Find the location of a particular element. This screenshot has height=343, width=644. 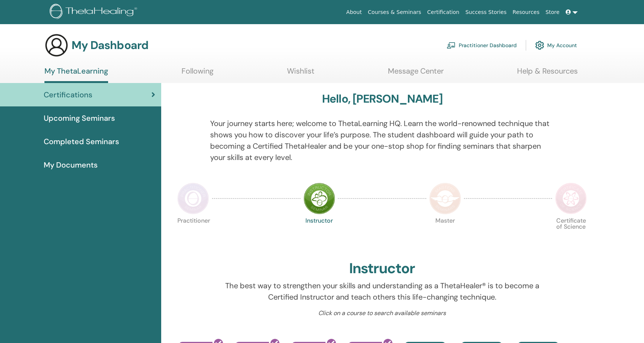

a: My Account is located at coordinates (556, 45).